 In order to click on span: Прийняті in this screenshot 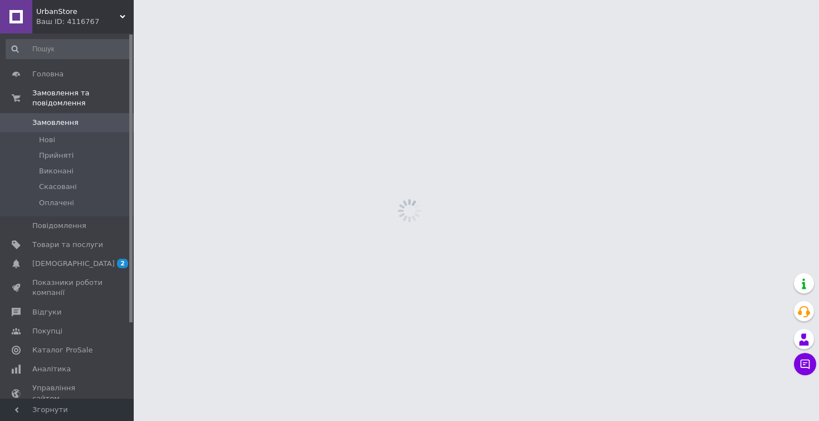, I will do `click(56, 156)`.